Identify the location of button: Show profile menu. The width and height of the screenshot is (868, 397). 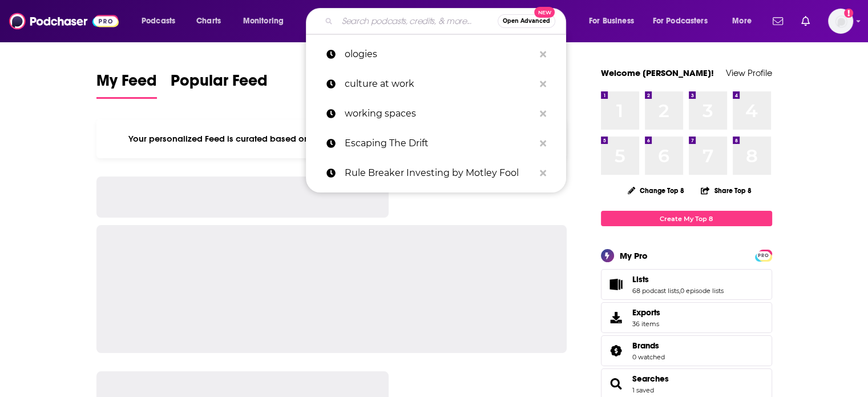
(841, 22).